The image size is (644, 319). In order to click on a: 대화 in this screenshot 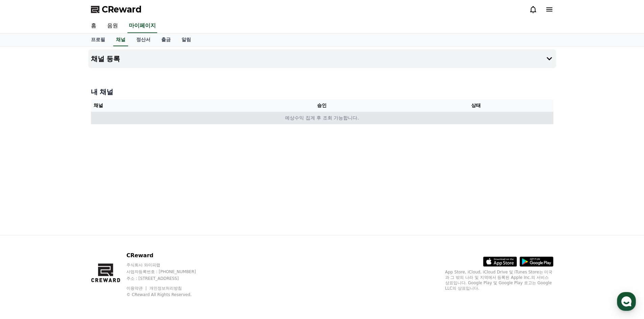, I will do `click(66, 222)`.